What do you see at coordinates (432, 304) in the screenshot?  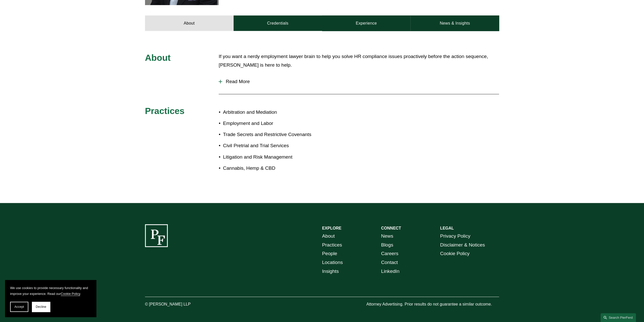 I see `p: Attorney Advertising. Prior results do not guarantee a similar outcome.` at bounding box center [432, 304].